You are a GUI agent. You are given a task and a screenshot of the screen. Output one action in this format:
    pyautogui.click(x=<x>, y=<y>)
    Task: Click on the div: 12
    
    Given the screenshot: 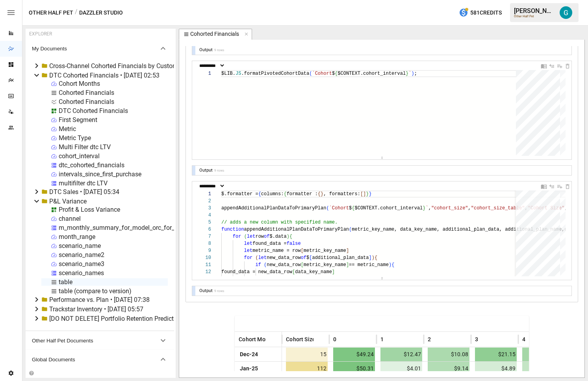 What is the action you would take?
    pyautogui.click(x=204, y=272)
    